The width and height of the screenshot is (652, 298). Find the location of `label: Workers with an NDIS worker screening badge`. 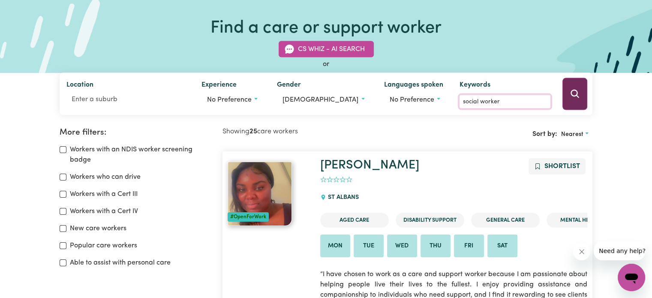

label: Workers with an NDIS worker screening badge is located at coordinates (141, 155).